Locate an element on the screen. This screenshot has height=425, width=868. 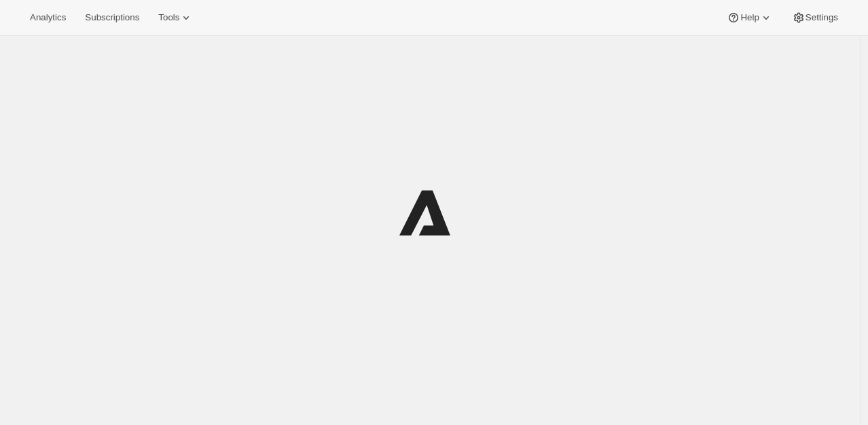
button: Tools is located at coordinates (175, 17).